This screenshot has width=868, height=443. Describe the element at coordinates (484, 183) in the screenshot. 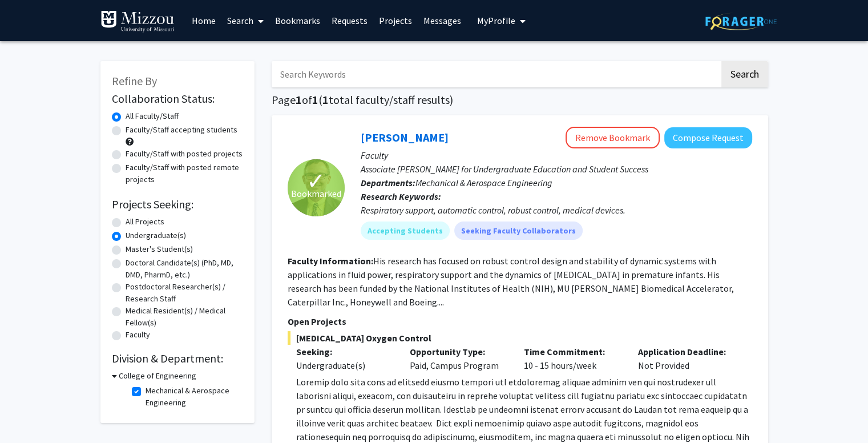

I see `span: Mechanical & Aerospace Engineering` at that location.